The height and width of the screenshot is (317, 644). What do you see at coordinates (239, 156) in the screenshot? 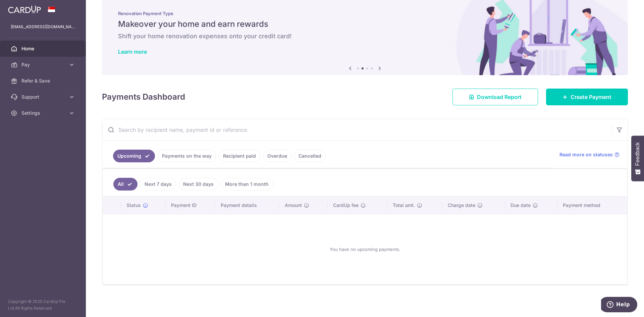
I see `a: Recipient paid` at bounding box center [239, 156].